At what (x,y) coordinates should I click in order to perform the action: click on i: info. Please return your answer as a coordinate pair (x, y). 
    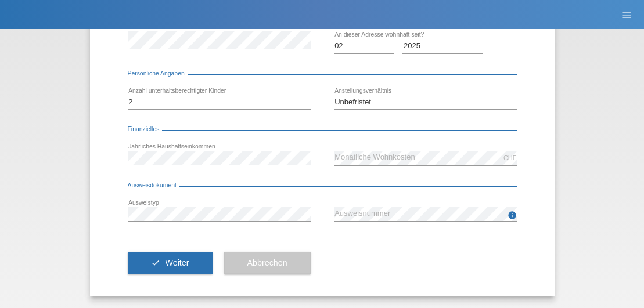
    Looking at the image, I should click on (512, 215).